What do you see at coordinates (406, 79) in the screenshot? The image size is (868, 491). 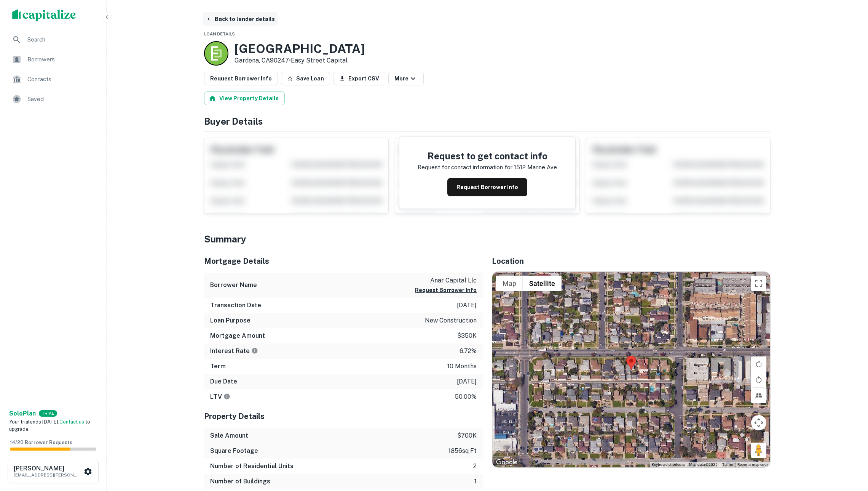 I see `button: More` at bounding box center [406, 79].